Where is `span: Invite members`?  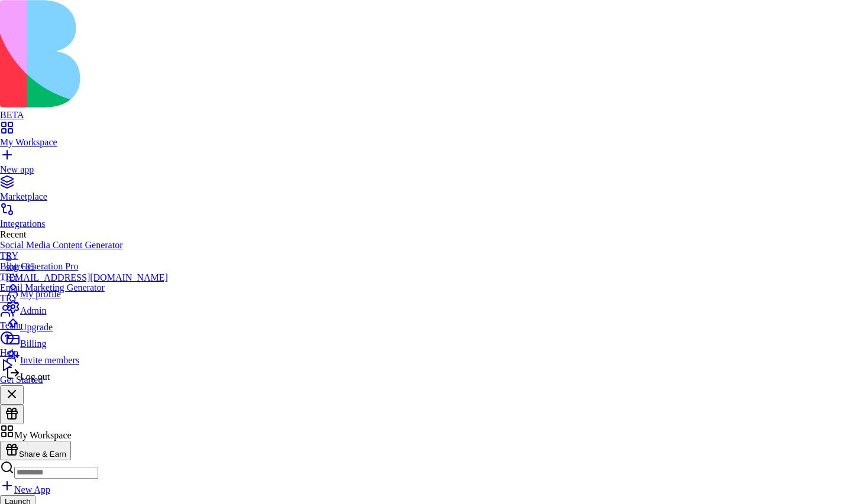
span: Invite members is located at coordinates (50, 360).